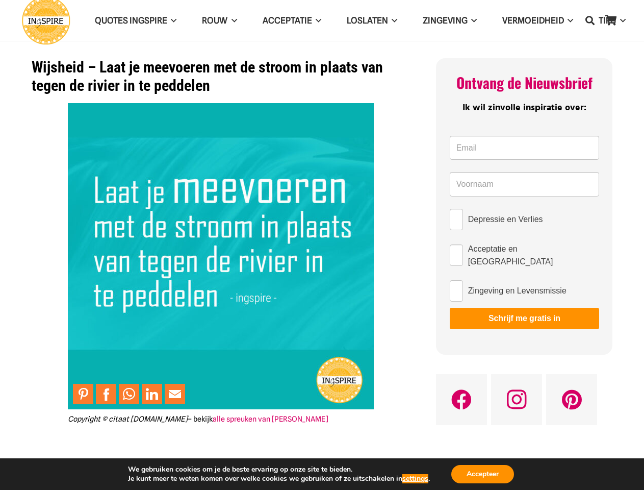  What do you see at coordinates (462, 399) in the screenshot?
I see `a: Facebook` at bounding box center [462, 399].